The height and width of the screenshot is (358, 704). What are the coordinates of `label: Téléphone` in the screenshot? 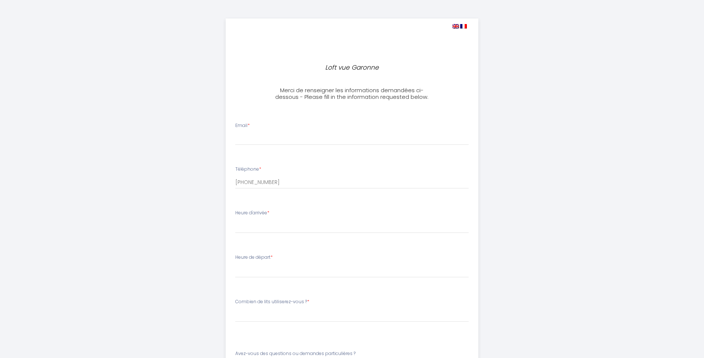 It's located at (248, 169).